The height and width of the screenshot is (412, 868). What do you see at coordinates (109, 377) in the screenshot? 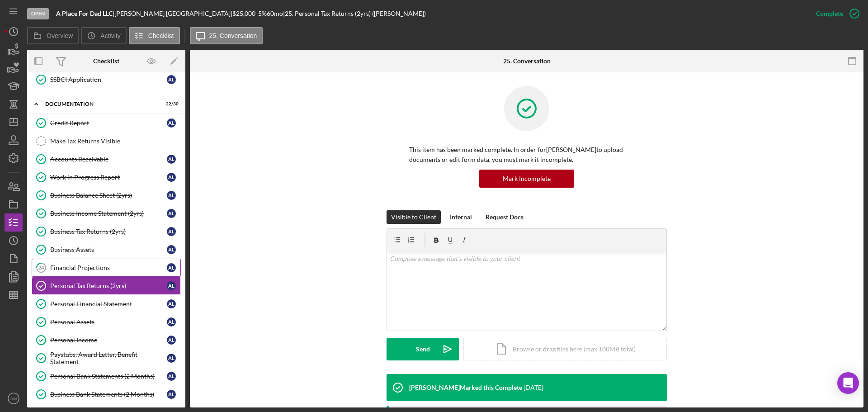
I see `div: Personal Bank Statements (2 Months)` at bounding box center [109, 377].